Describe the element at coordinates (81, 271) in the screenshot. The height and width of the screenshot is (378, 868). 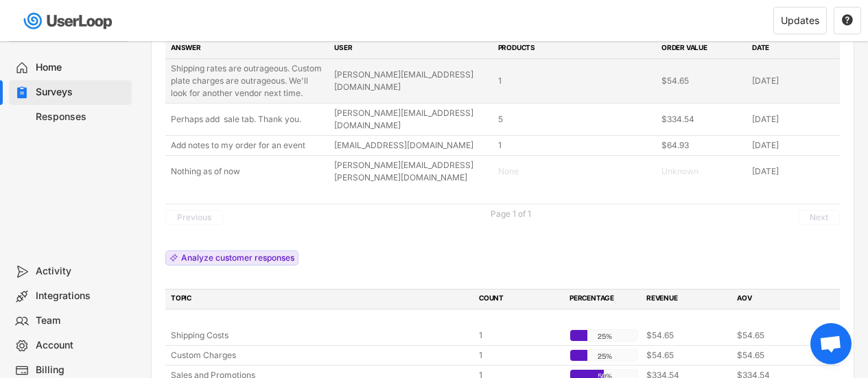
I see `div: Activity` at that location.